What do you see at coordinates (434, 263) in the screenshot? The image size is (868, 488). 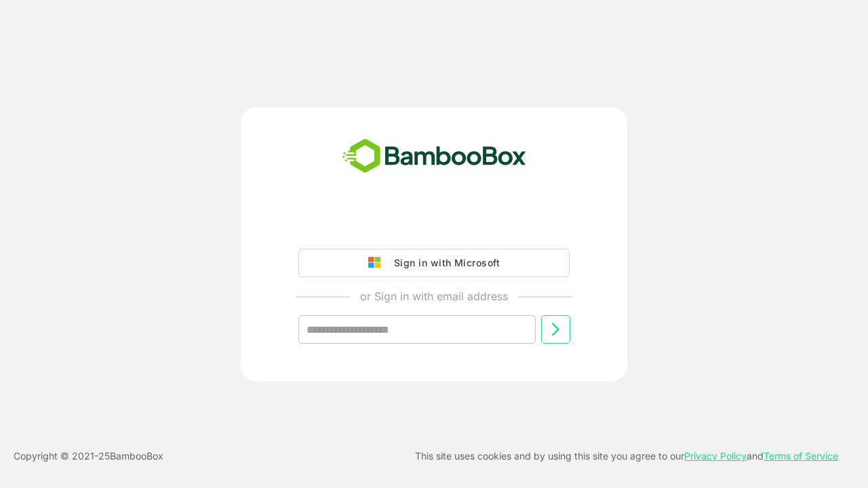 I see `button: Sign in with Microsoft` at bounding box center [434, 263].